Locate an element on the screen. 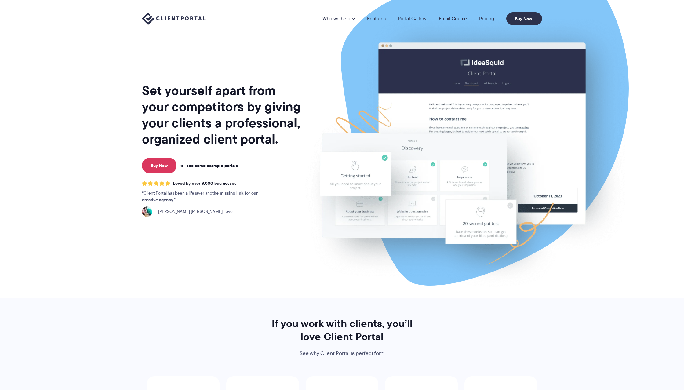 The width and height of the screenshot is (684, 390). a: Who we help is located at coordinates (339, 19).